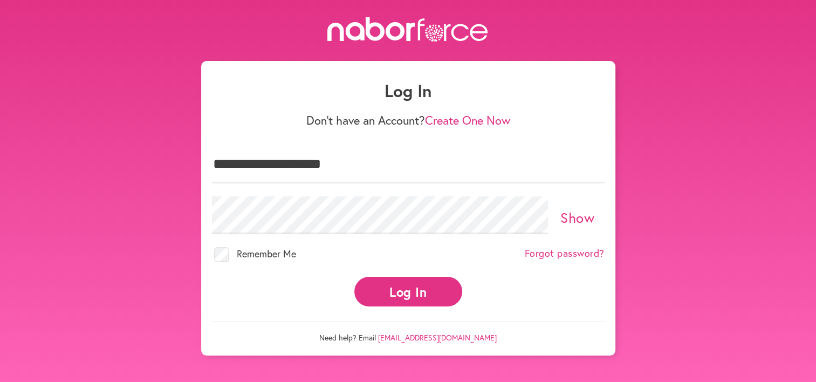  What do you see at coordinates (468, 120) in the screenshot?
I see `a: Create One Now` at bounding box center [468, 120].